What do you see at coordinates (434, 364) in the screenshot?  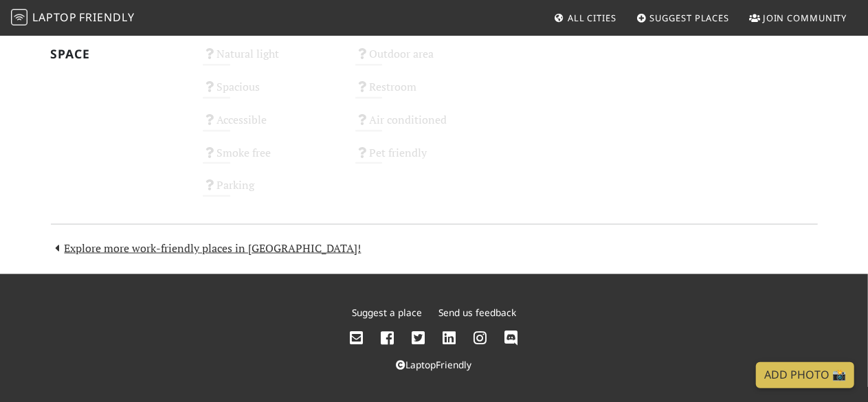 I see `a: LaptopFriendly` at bounding box center [434, 364].